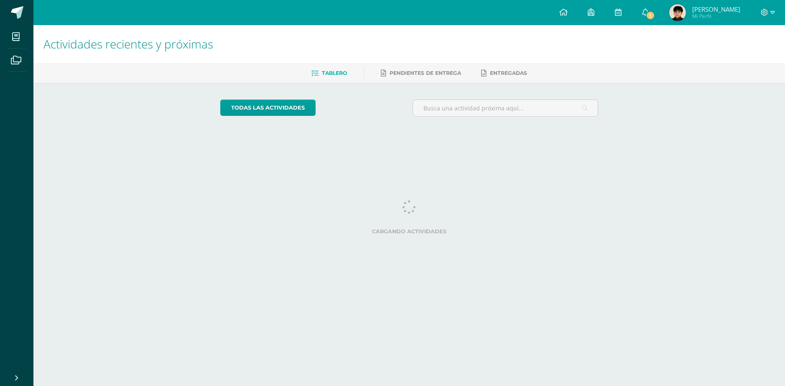 This screenshot has height=386, width=785. What do you see at coordinates (506, 108) in the screenshot?
I see `input: Busca una actividad próxima aquí...` at bounding box center [506, 108].